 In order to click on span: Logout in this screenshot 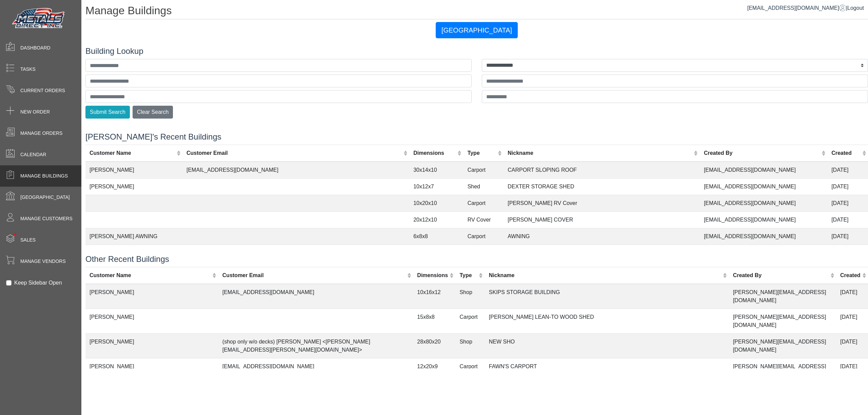, I will do `click(855, 8)`.